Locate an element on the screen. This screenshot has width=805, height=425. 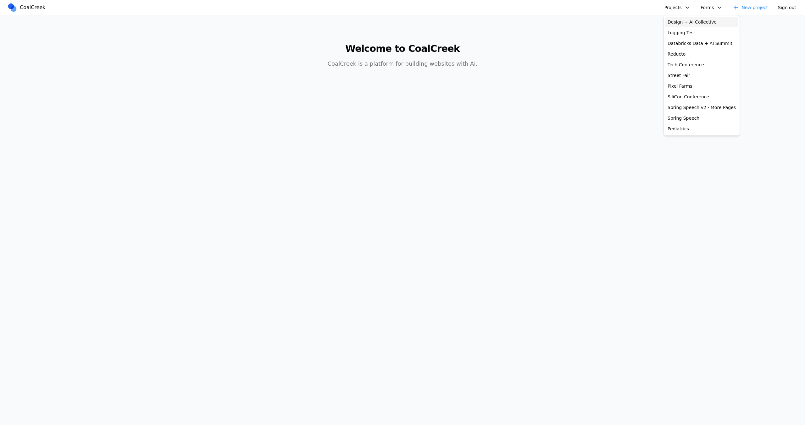
a: Pixel Farms is located at coordinates (701, 86).